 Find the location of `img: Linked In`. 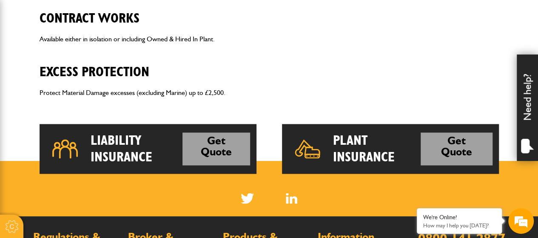

img: Linked In is located at coordinates (291, 198).